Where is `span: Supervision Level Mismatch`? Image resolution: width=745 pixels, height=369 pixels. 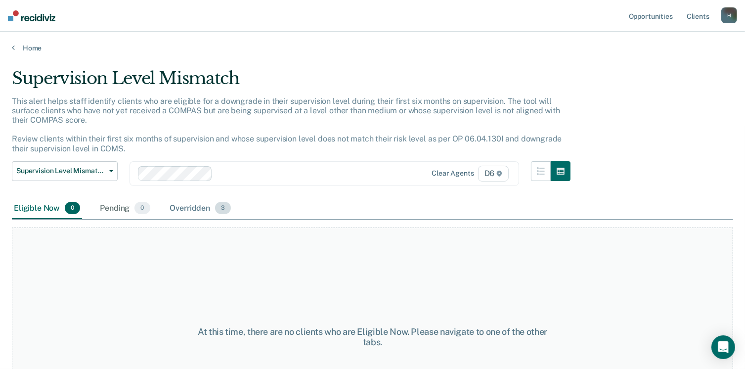
span: Supervision Level Mismatch is located at coordinates (61, 171).